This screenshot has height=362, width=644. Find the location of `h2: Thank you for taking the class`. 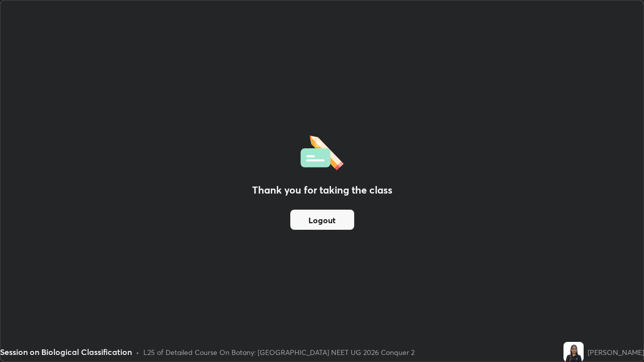

h2: Thank you for taking the class is located at coordinates (322, 190).